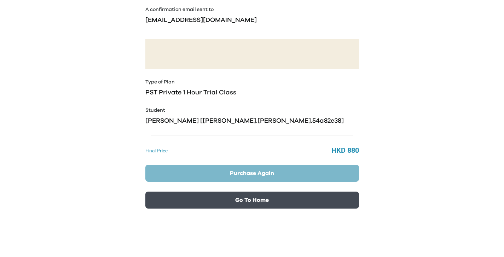 This screenshot has height=257, width=504. I want to click on button: Go To Home, so click(252, 200).